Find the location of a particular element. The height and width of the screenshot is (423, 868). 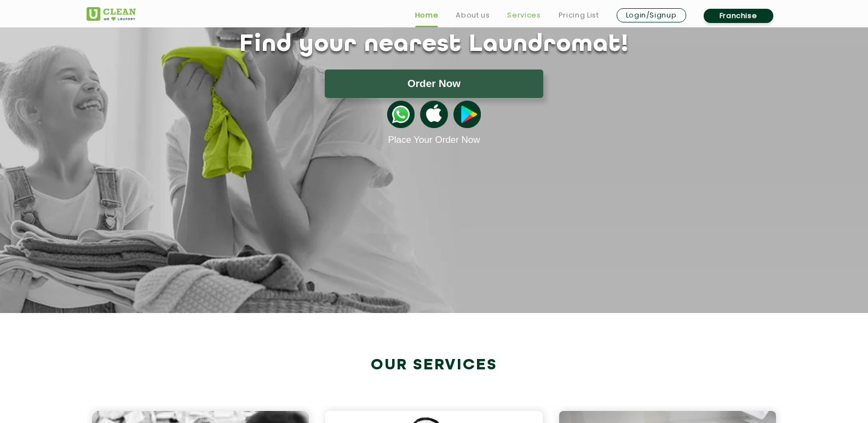

a: Login/Signup is located at coordinates (651, 16).